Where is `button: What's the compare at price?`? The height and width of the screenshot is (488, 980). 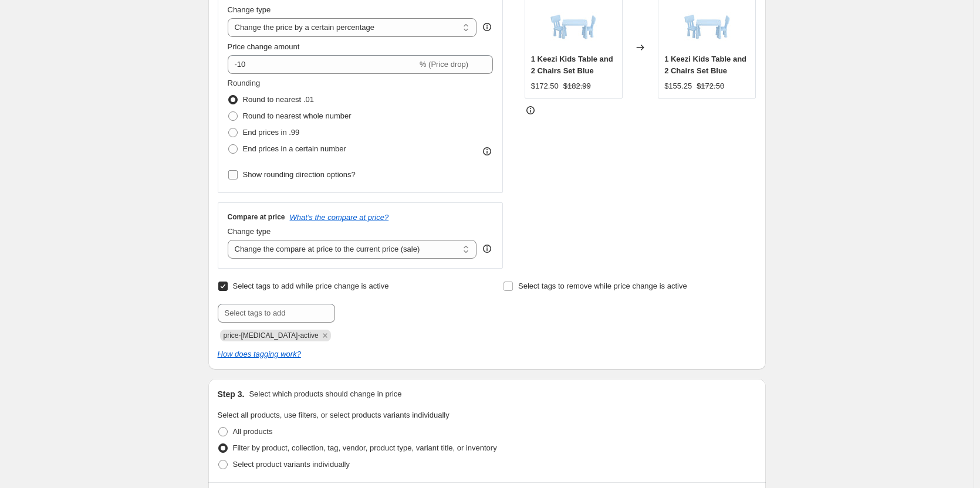 button: What's the compare at price? is located at coordinates (339, 217).